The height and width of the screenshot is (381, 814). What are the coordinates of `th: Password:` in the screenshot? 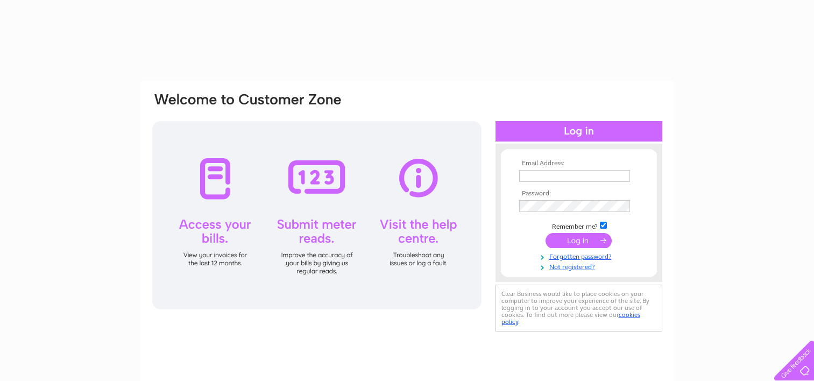 It's located at (579, 194).